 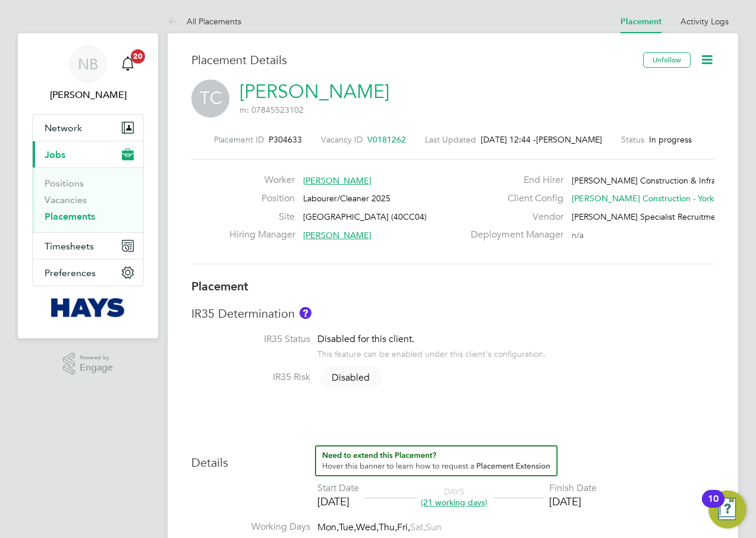 I want to click on button: How to extend a Placement?, so click(x=436, y=461).